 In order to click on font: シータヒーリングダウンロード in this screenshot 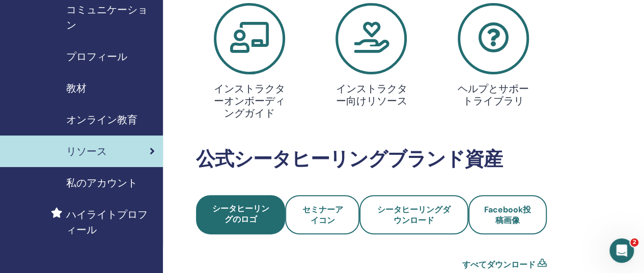, I will do `click(414, 215)`.